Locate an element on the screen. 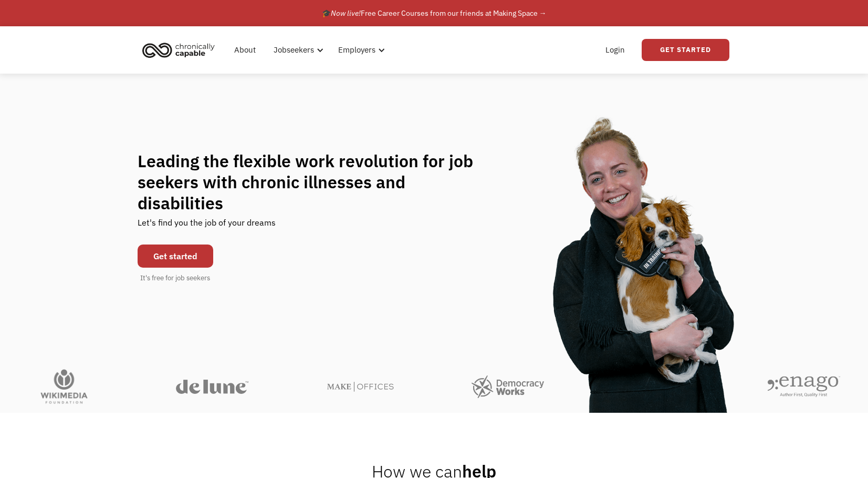 The image size is (868, 478). a: Get Started is located at coordinates (685, 50).